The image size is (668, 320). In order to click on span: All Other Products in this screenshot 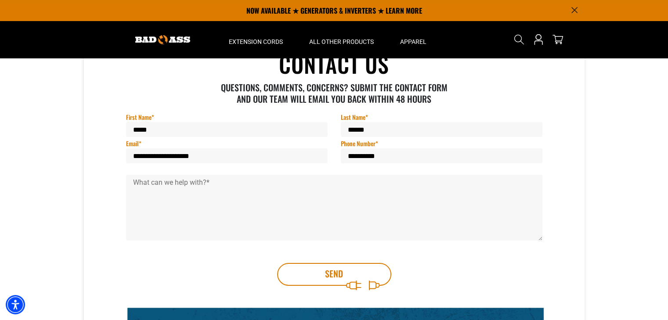, I will do `click(341, 42)`.